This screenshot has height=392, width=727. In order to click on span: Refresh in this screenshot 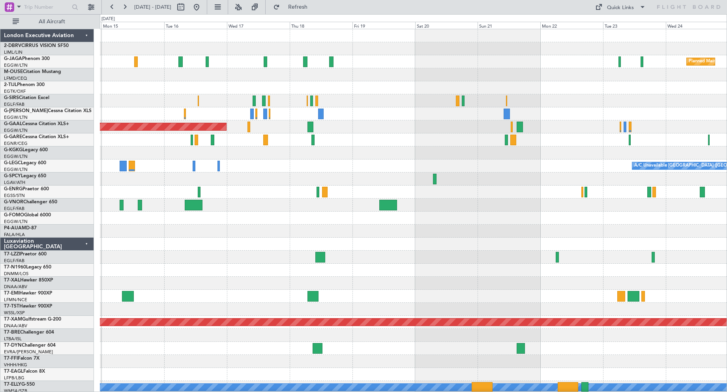, I will do `click(298, 7)`.